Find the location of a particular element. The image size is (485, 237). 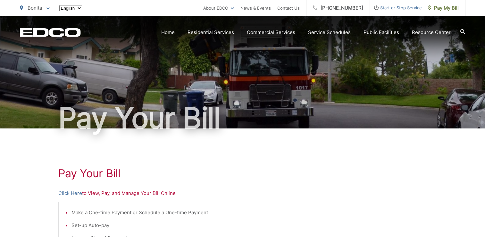

a: EDCD logo. Return to the homepage. is located at coordinates (50, 32).